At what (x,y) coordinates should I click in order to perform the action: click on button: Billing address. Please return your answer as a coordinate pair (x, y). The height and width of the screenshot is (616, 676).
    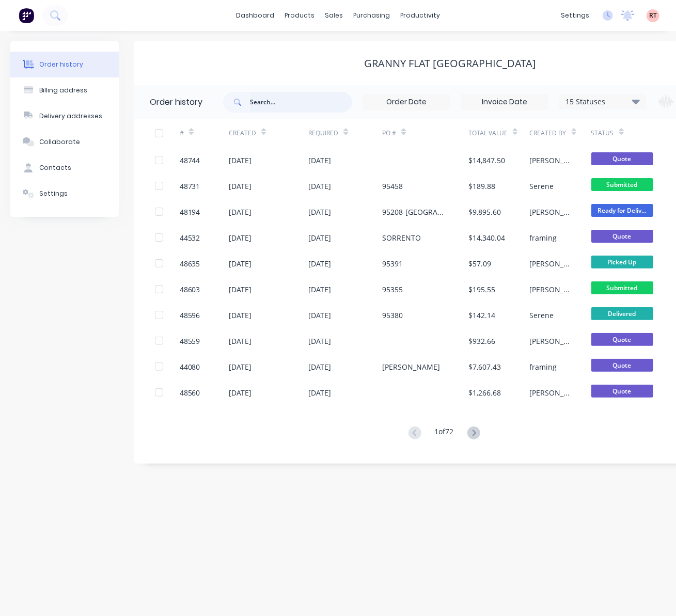
    Looking at the image, I should click on (65, 90).